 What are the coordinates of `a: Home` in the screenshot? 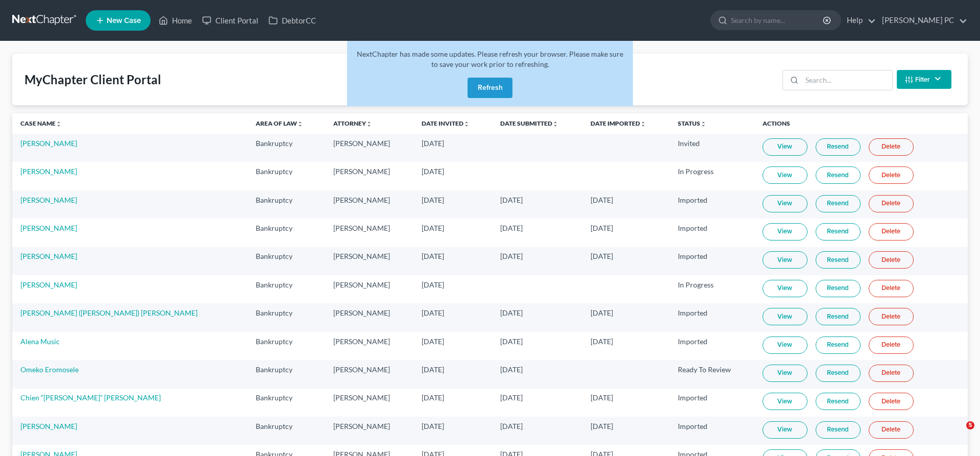 It's located at (175, 20).